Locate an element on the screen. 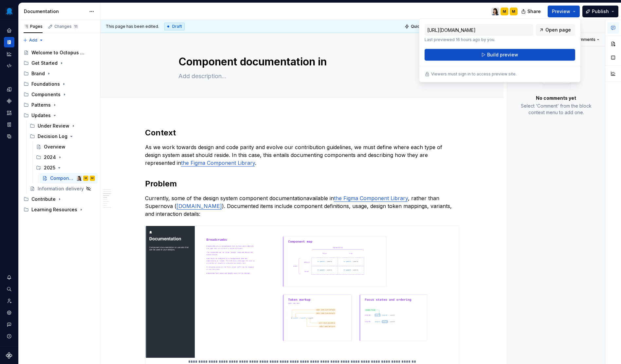 The width and height of the screenshot is (621, 364). div: Information delivery is located at coordinates (61, 189).